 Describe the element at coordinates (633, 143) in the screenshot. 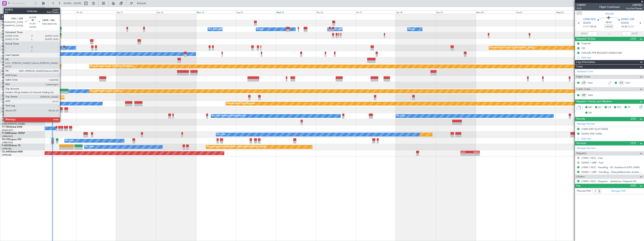

I see `span: (3/3)` at that location.